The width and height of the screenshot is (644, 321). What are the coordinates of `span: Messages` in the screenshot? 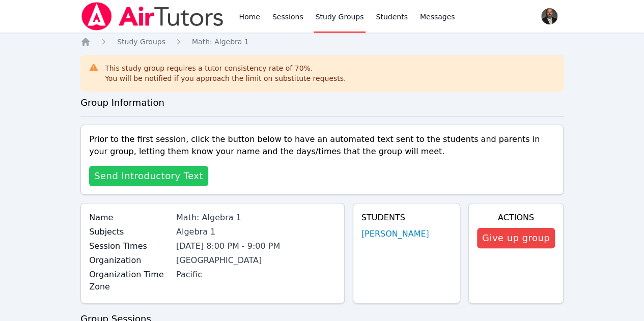 It's located at (437, 17).